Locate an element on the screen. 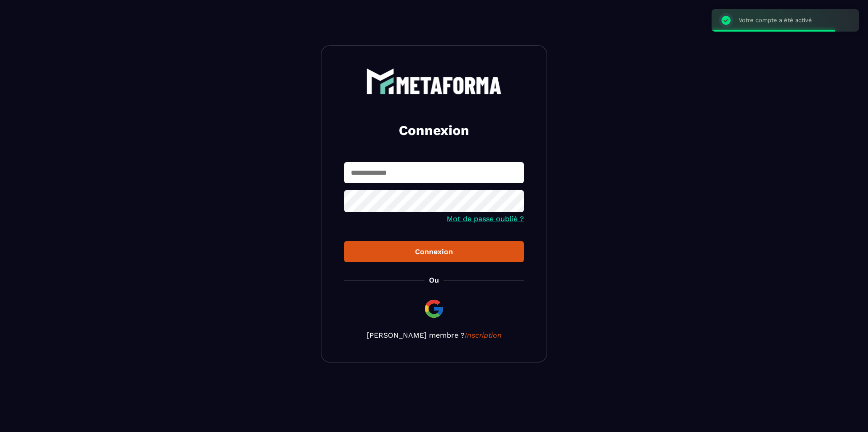  a: logo is located at coordinates (434, 81).